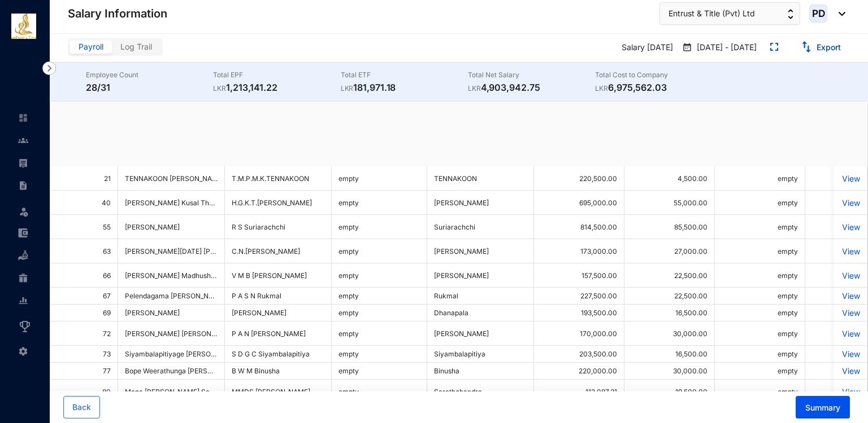 This screenshot has width=868, height=423. What do you see at coordinates (84, 371) in the screenshot?
I see `td: 77` at bounding box center [84, 371].